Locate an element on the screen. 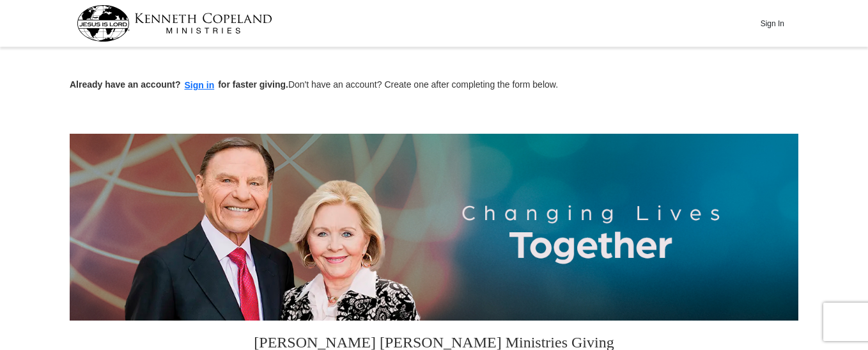 Image resolution: width=868 pixels, height=350 pixels. button: Sign In is located at coordinates (772, 23).